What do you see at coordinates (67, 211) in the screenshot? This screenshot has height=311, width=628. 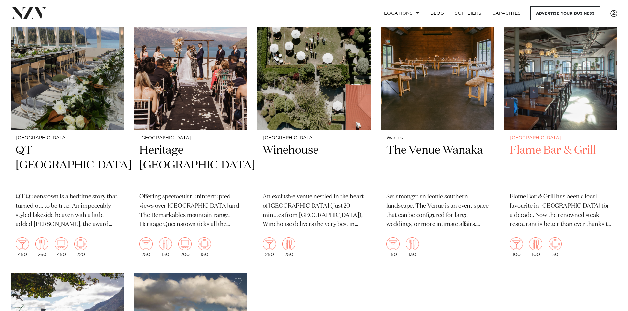 I see `p: QT Queenstown is a bedtime story that turned out to be true. An impeccably styled lakeside heaven...` at bounding box center [67, 211].